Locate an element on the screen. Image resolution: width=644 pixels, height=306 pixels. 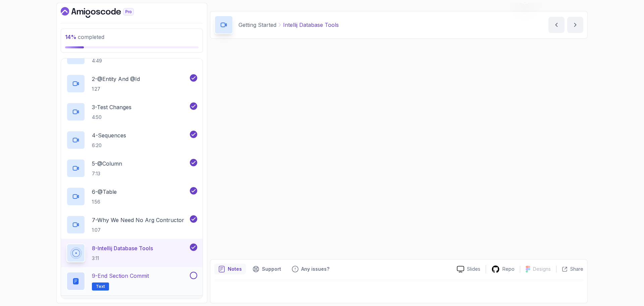
span: 14 % is located at coordinates (71, 37).